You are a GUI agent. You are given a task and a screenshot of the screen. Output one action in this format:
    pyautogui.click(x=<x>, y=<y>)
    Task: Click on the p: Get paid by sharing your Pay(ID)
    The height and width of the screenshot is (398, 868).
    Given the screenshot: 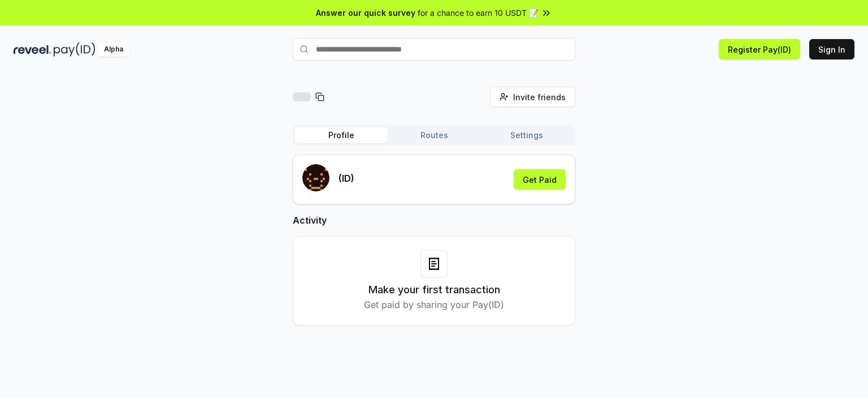 What is the action you would take?
    pyautogui.click(x=434, y=304)
    